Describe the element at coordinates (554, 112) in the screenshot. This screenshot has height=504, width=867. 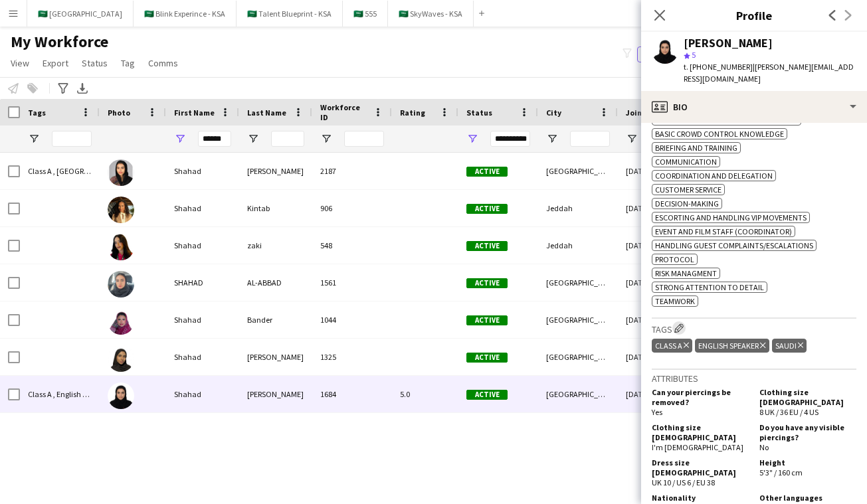
I see `span: City` at that location.